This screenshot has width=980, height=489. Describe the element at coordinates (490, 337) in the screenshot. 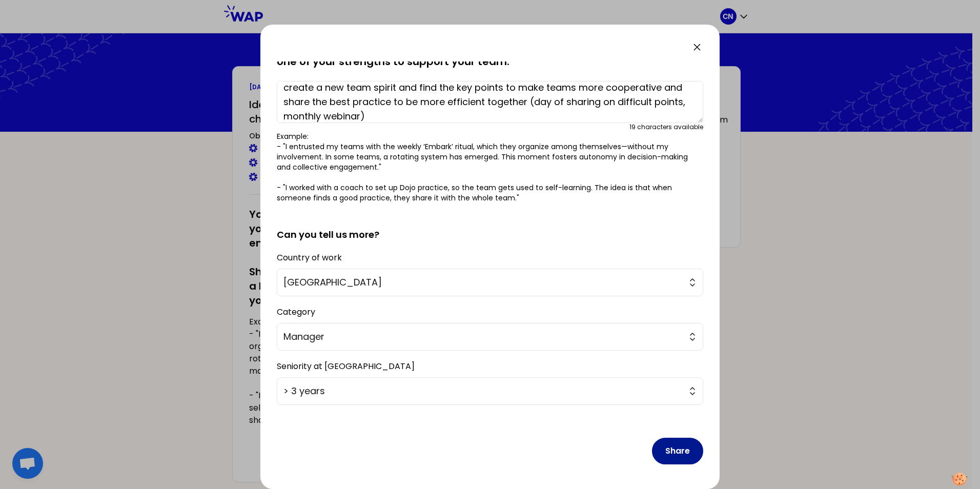

I see `button: Manager` at that location.